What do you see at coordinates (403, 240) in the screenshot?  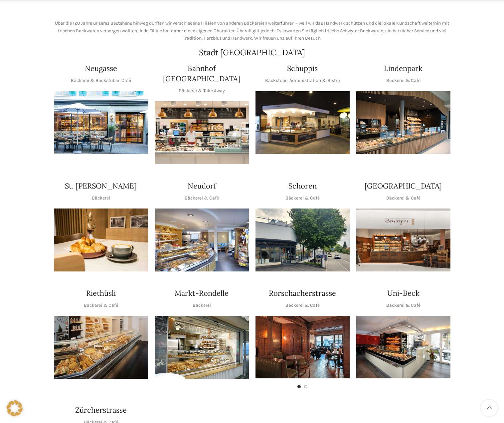 I see `img: Schwyter-1800x900` at bounding box center [403, 240].